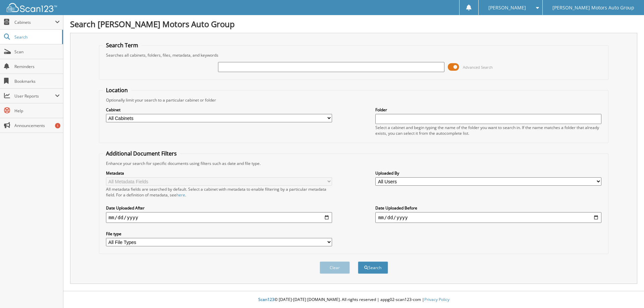 Image resolution: width=644 pixels, height=308 pixels. I want to click on span: Advanced Search, so click(478, 67).